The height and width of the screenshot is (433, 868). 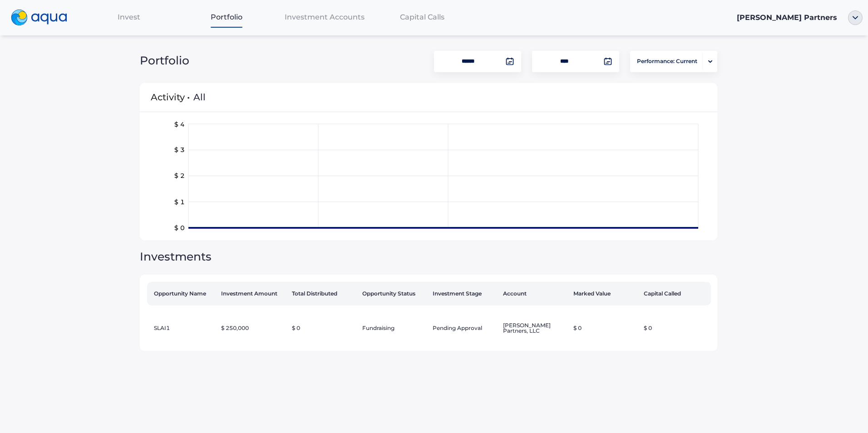 I want to click on a: logo, so click(x=43, y=18).